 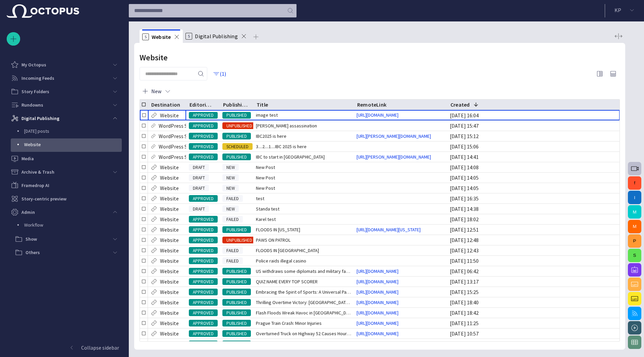 I want to click on p: Story-centric preview, so click(x=44, y=199).